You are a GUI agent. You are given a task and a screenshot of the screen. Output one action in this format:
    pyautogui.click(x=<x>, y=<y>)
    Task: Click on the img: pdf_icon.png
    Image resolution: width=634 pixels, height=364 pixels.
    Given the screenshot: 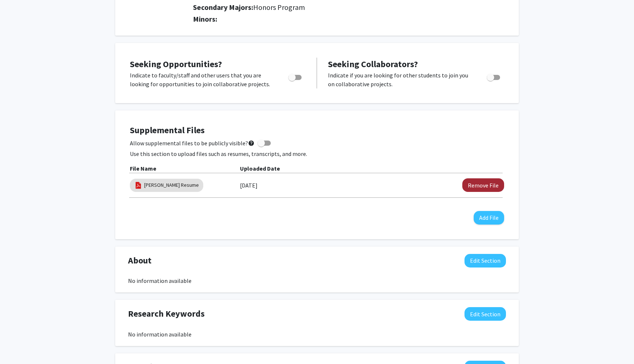 What is the action you would take?
    pyautogui.click(x=138, y=186)
    